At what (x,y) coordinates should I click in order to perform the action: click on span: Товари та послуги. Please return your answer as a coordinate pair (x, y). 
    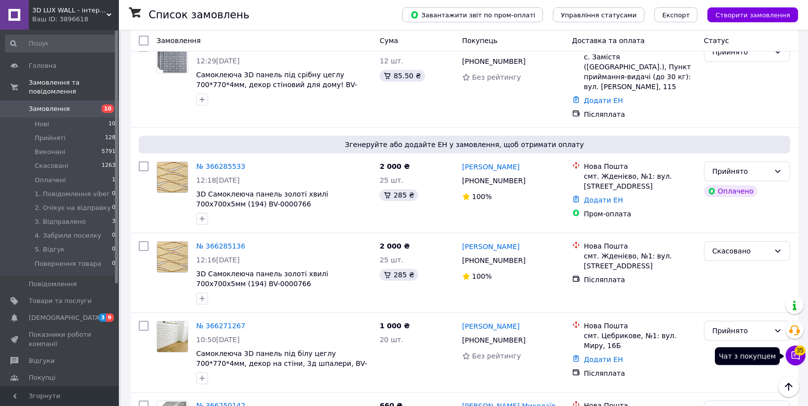
    Looking at the image, I should click on (60, 301).